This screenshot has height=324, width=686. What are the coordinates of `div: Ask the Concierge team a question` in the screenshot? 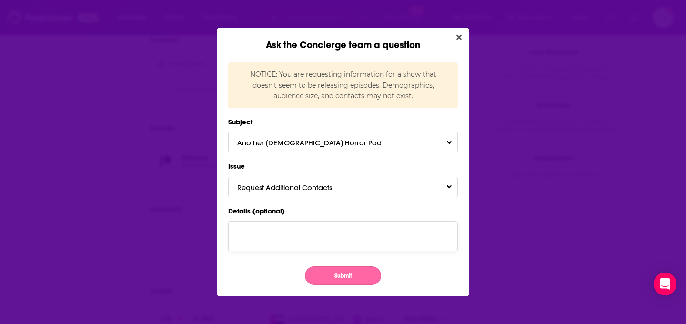 It's located at (343, 39).